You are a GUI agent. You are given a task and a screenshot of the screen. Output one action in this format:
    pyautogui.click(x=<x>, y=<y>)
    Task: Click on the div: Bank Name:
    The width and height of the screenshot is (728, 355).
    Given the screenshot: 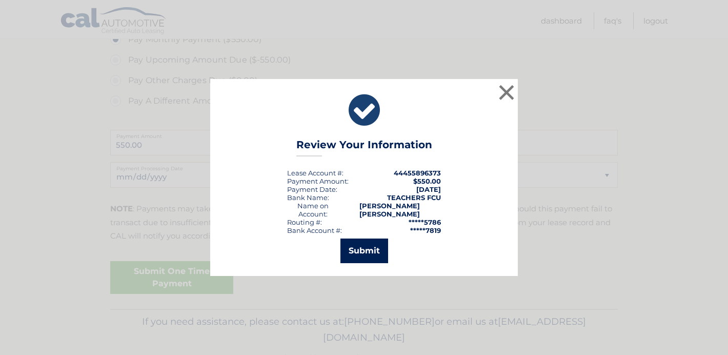 What is the action you would take?
    pyautogui.click(x=308, y=197)
    